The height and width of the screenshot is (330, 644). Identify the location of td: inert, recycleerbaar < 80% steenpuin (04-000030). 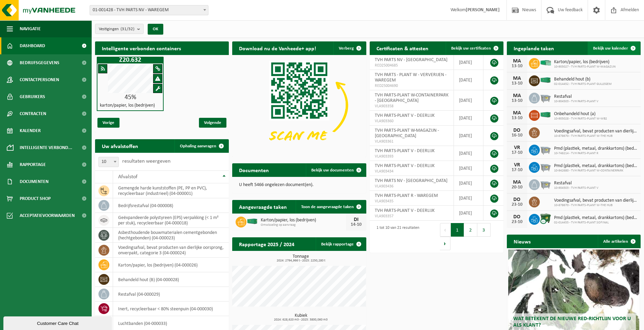
(171, 309).